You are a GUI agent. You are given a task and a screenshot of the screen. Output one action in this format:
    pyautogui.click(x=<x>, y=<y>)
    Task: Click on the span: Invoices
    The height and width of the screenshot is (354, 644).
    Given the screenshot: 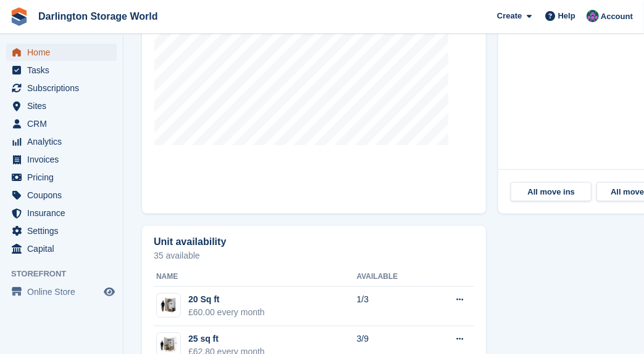 What is the action you would take?
    pyautogui.click(x=64, y=159)
    